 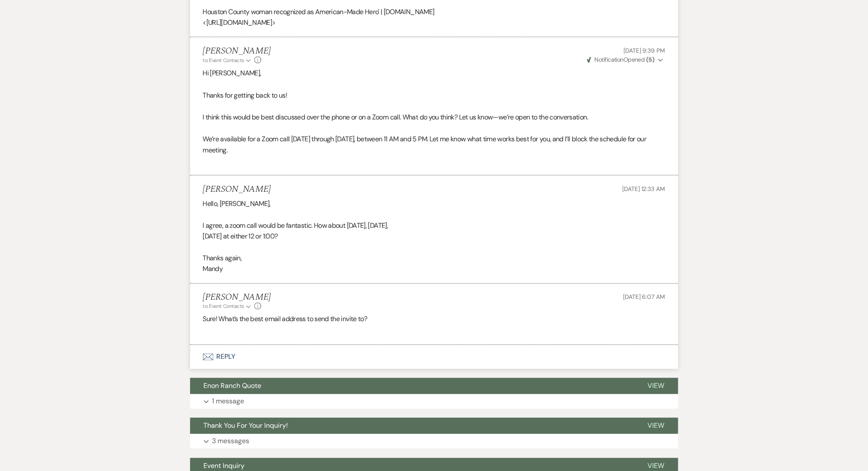 What do you see at coordinates (434, 320) in the screenshot?
I see `p: Sure! What’s the best email address to send the invite to?` at bounding box center [434, 320].